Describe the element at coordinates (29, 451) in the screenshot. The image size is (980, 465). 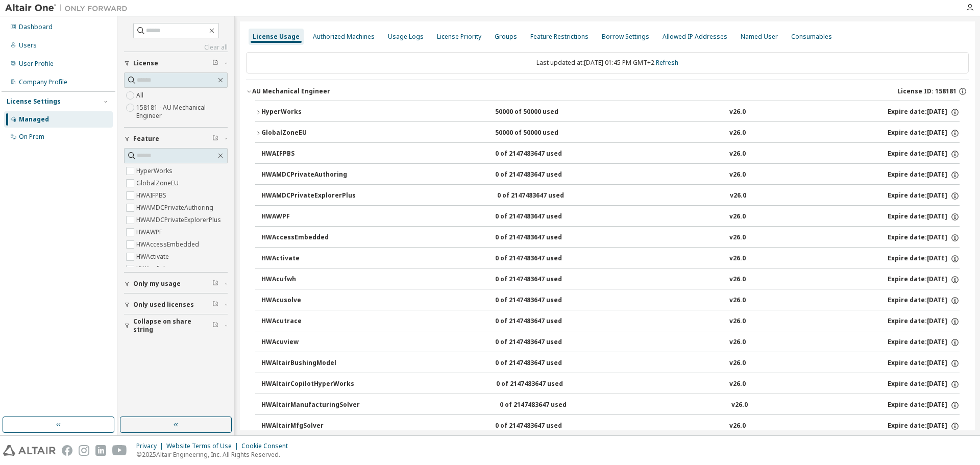
I see `img: altair_logo.svg` at that location.